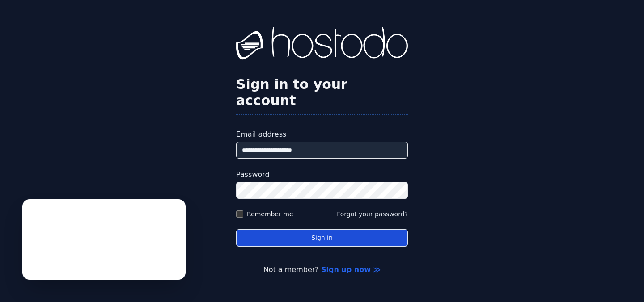  I want to click on img: Hostodo, so click(322, 45).